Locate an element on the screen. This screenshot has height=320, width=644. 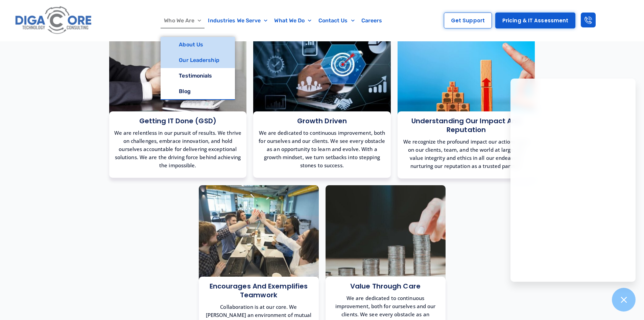
a: Growth Driven We are dedicated to continuous improvement, both for ourselves and our clients. We ... is located at coordinates (322, 145).